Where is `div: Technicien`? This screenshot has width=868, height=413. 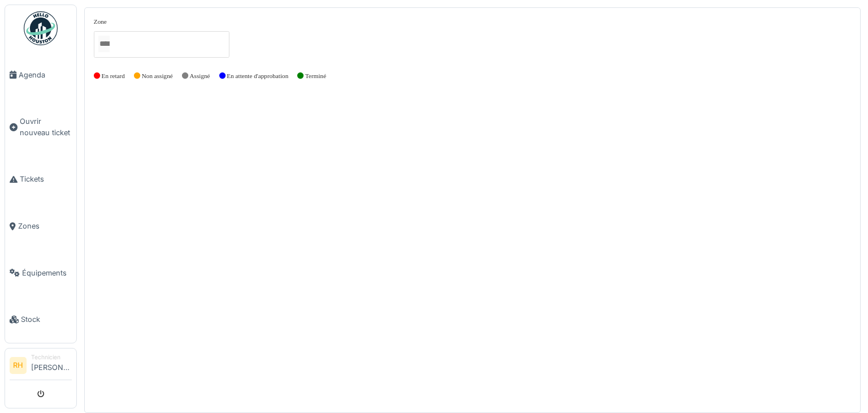
div: Technicien is located at coordinates (52, 357).